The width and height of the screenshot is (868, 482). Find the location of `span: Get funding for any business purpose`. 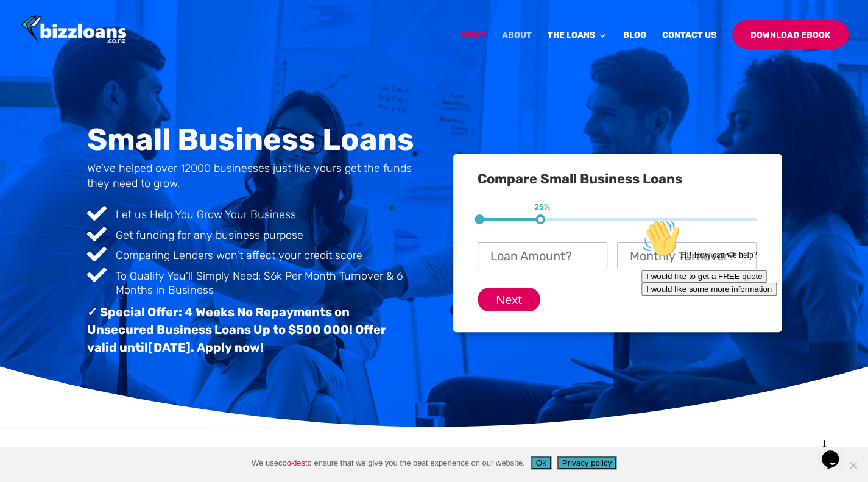

span: Get funding for any business purpose is located at coordinates (210, 235).